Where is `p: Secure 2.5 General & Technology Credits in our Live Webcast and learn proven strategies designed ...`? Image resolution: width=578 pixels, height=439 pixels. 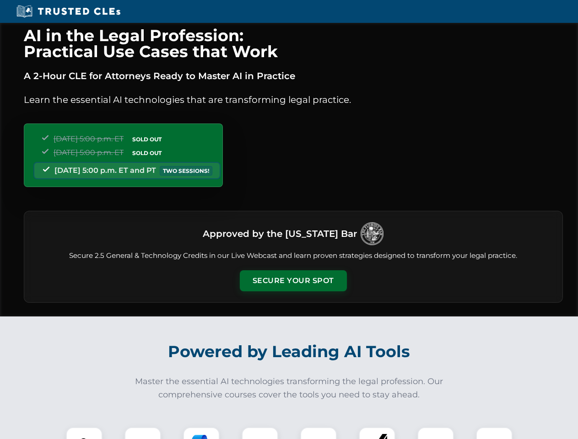
p: Secure 2.5 General & Technology Credits in our Live Webcast and learn proven strategies designed ... is located at coordinates (293, 256).